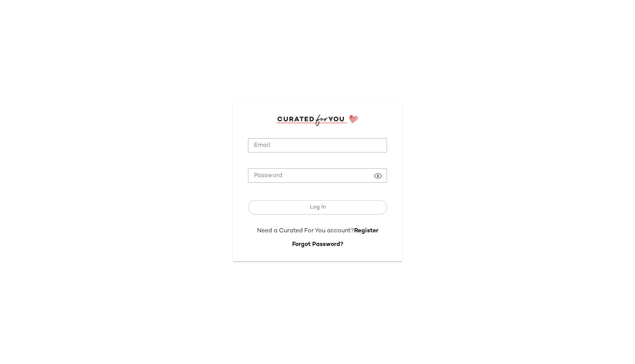 The width and height of the screenshot is (635, 364). What do you see at coordinates (318, 244) in the screenshot?
I see `a: Forgot Password?` at bounding box center [318, 244].